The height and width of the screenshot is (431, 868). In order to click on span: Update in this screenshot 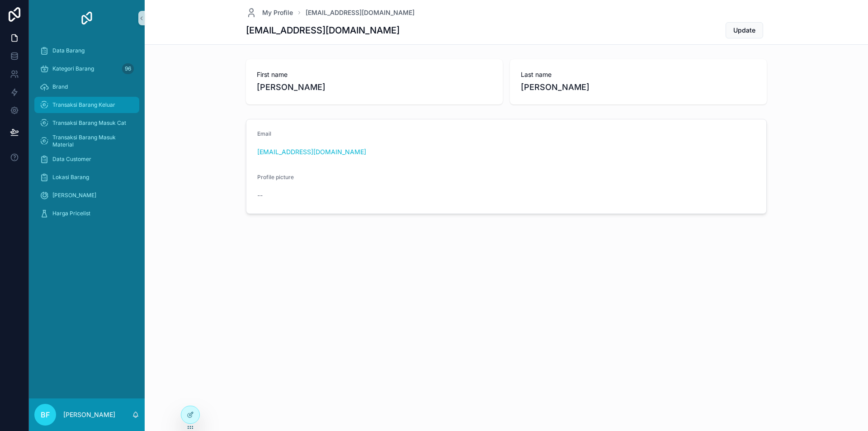, I will do `click(744, 30)`.